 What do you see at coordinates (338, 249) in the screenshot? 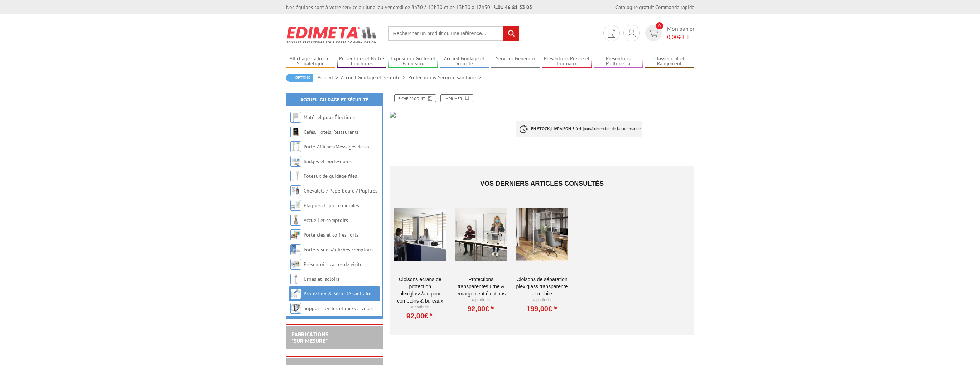
I see `a: Porte-visuels/affiches comptoirs` at bounding box center [338, 249].